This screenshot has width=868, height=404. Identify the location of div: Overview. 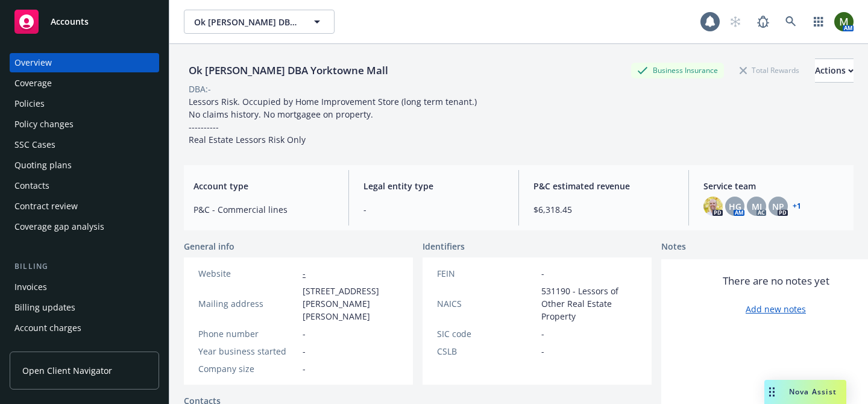
(33, 62).